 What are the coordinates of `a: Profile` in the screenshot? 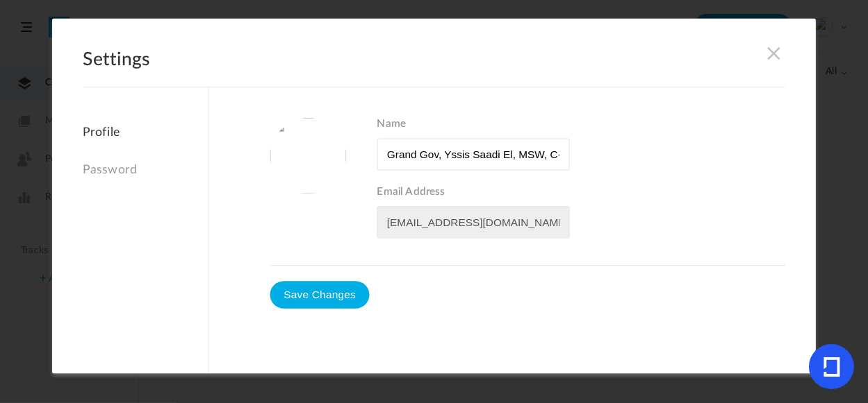 It's located at (145, 137).